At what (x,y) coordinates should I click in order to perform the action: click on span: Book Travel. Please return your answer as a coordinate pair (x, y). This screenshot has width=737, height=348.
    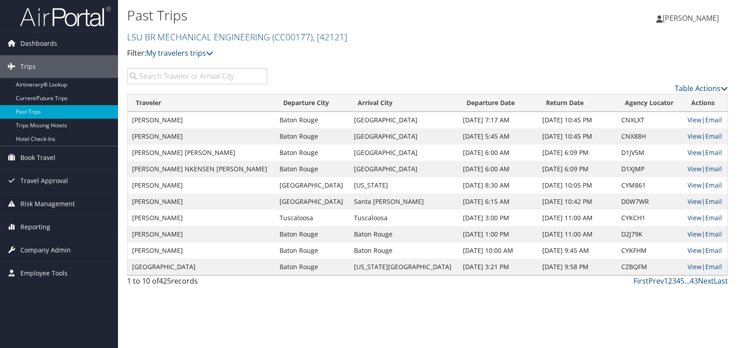
    Looking at the image, I should click on (38, 158).